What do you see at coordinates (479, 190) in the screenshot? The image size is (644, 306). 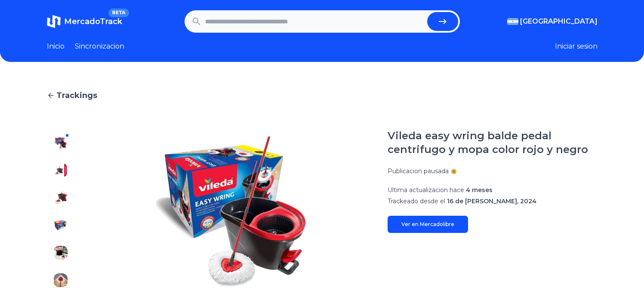 I see `span: 4 meses` at bounding box center [479, 190].